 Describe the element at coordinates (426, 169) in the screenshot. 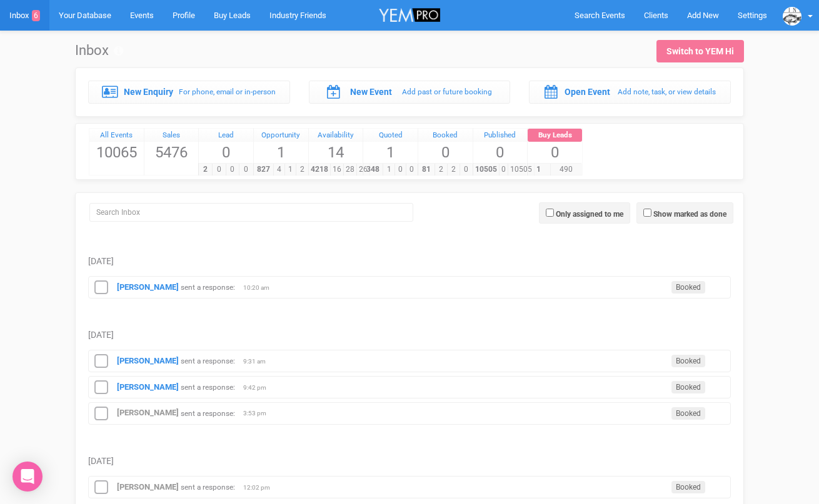

I see `span: 81` at that location.